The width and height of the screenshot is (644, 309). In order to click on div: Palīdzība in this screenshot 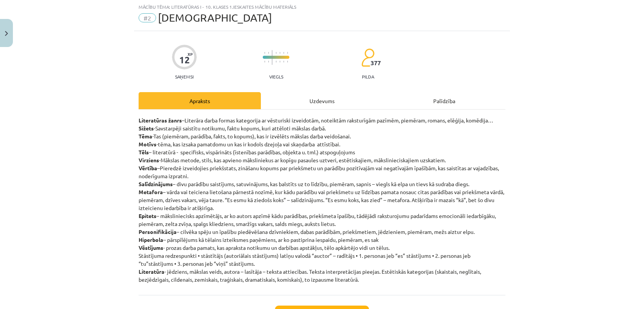, I will do `click(444, 100)`.